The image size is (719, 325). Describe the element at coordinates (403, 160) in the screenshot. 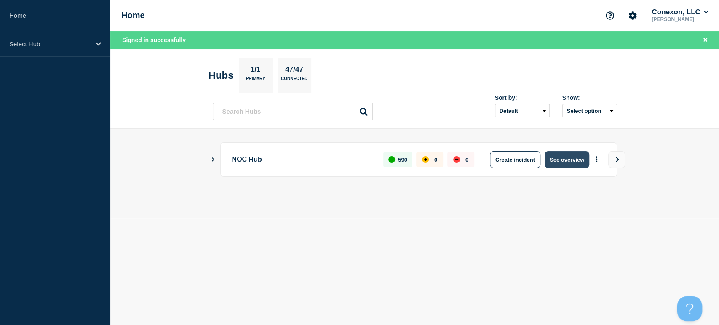

I see `p: 590` at that location.